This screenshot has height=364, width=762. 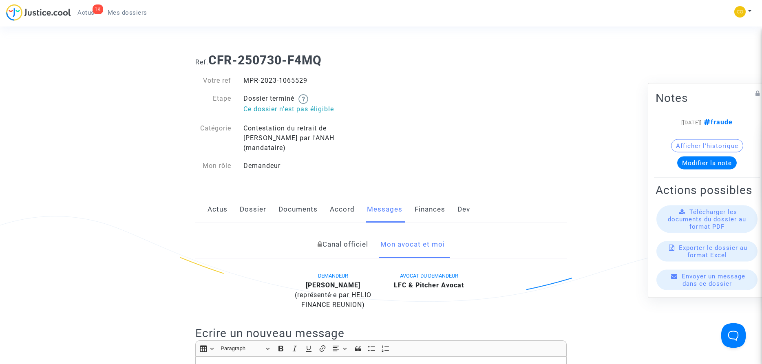 What do you see at coordinates (430, 210) in the screenshot?
I see `a: Finances` at bounding box center [430, 210].